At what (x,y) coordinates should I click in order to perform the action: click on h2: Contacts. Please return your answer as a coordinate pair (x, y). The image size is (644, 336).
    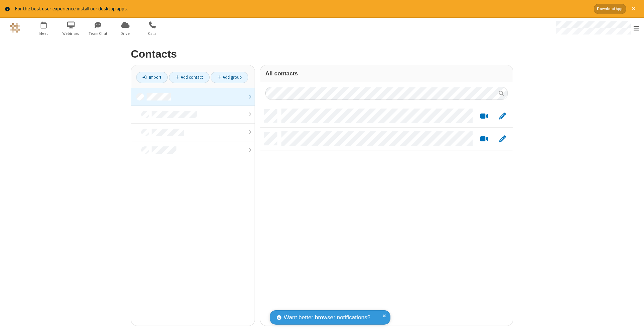
    Looking at the image, I should click on (322, 54).